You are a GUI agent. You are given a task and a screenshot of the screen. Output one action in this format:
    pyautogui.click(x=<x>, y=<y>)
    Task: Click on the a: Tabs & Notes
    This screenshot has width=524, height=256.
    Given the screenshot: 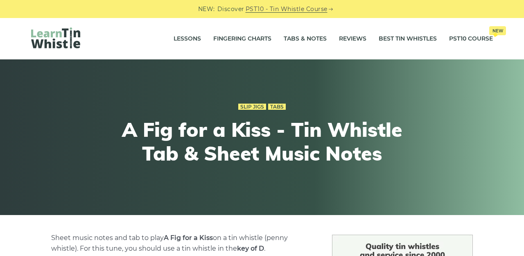 What is the action you would take?
    pyautogui.click(x=305, y=39)
    